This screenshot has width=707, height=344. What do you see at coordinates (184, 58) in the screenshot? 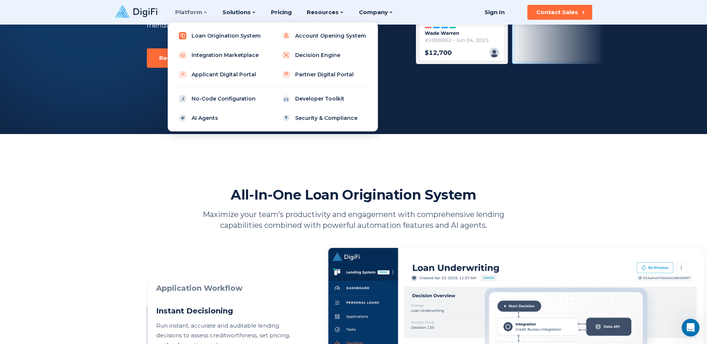
I see `a: Request Demo` at bounding box center [184, 58].